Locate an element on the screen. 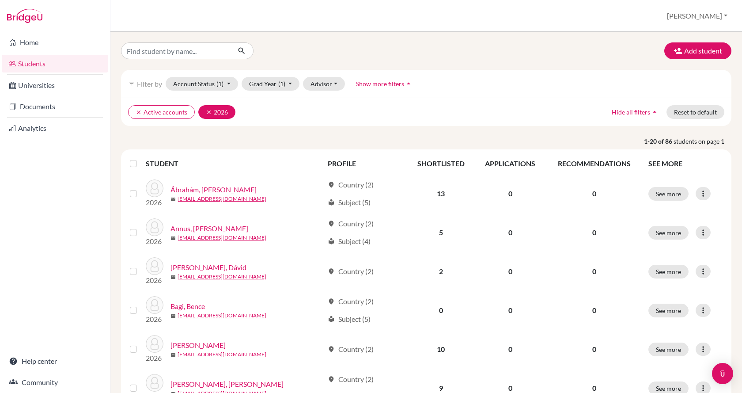 Image resolution: width=742 pixels, height=393 pixels. th: APPLICATIONS is located at coordinates (510, 163).